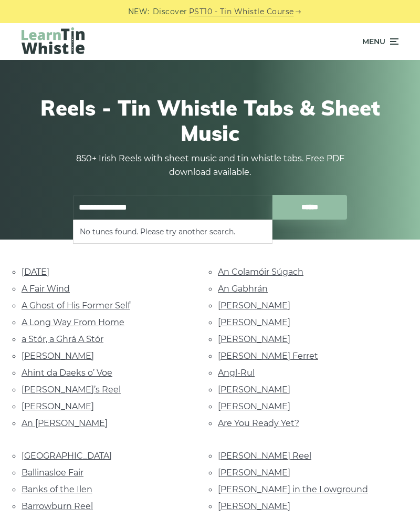  I want to click on a: a Stór, a Ghrá A Stór, so click(63, 339).